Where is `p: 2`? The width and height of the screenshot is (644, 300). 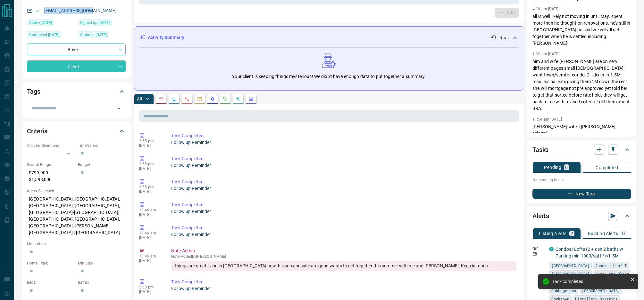
p: 2 is located at coordinates (572, 234).